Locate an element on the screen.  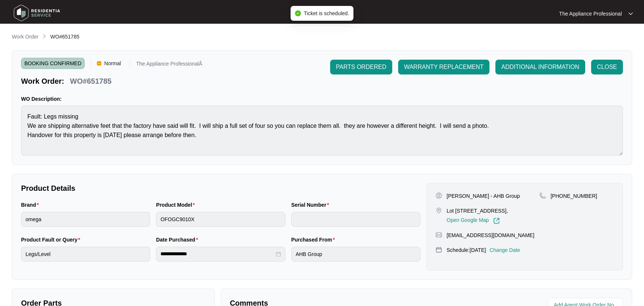
img: residentia service logo is located at coordinates (37, 13).